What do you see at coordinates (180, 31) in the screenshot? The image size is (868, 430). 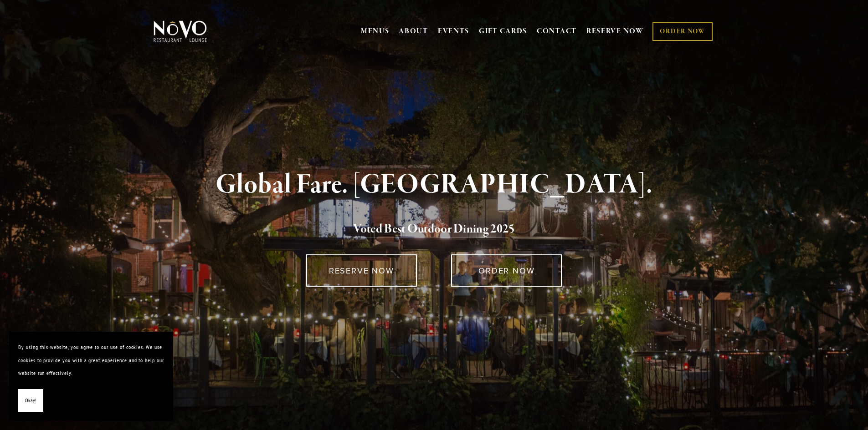 I see `img: Novo Restaurant &amp; Lounge` at bounding box center [180, 31].